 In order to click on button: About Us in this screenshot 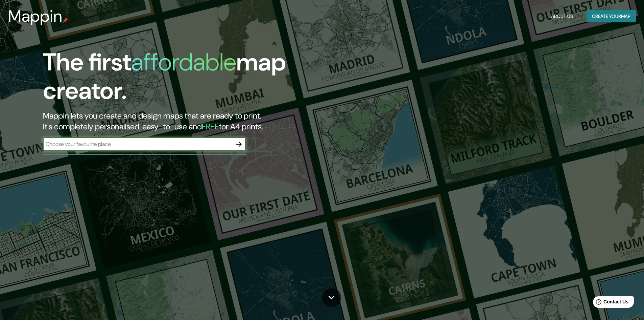, I will do `click(562, 16)`.